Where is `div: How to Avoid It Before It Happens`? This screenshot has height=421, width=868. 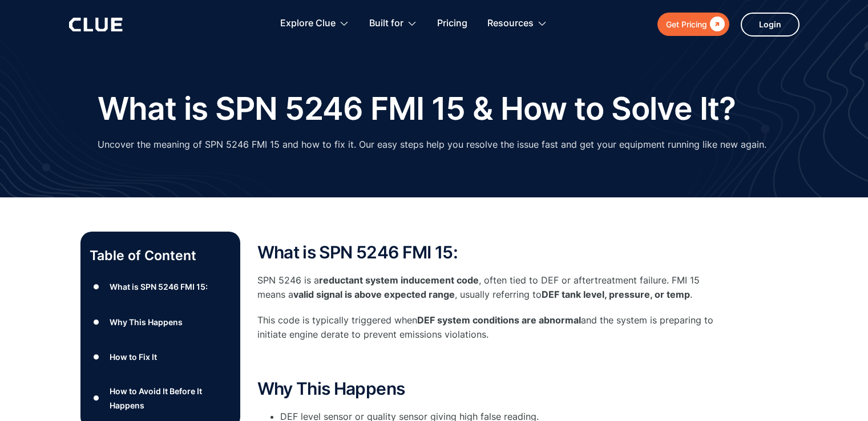
div: How to Avoid It Before It Happens is located at coordinates (170, 398).